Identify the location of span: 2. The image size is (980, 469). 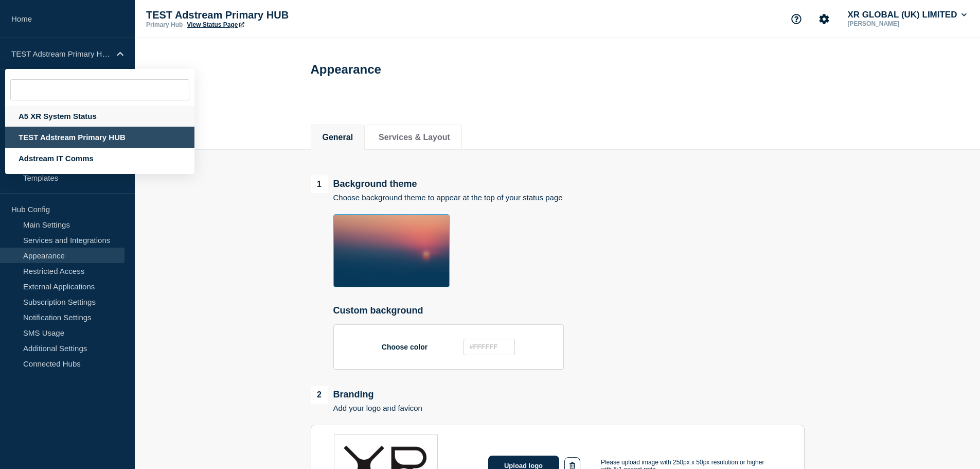
(319, 394).